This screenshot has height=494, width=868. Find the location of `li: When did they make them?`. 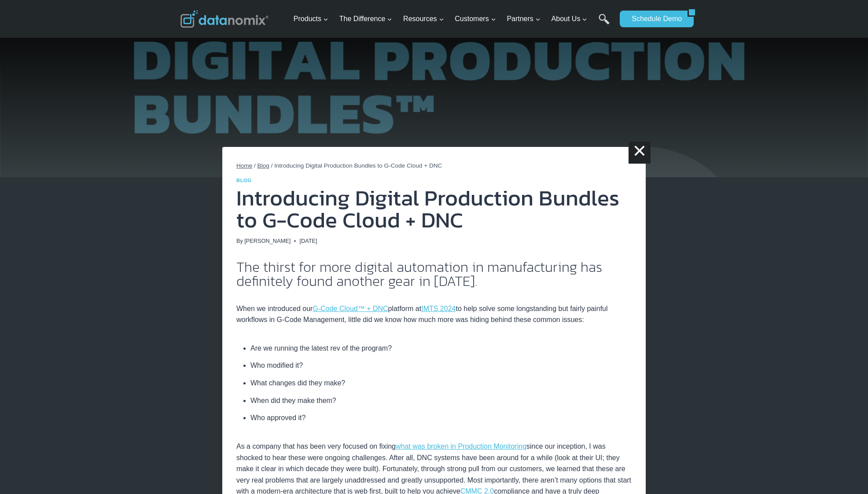

li: When did they make them? is located at coordinates (441, 401).